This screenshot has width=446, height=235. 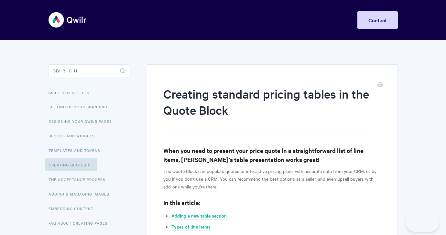 What do you see at coordinates (68, 20) in the screenshot?
I see `img: Qwilr Help Center` at bounding box center [68, 20].